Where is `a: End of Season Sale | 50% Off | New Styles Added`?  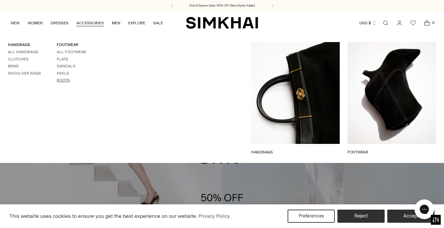
a: End of Season Sale | 50% Off | New Styles Added is located at coordinates (222, 6).